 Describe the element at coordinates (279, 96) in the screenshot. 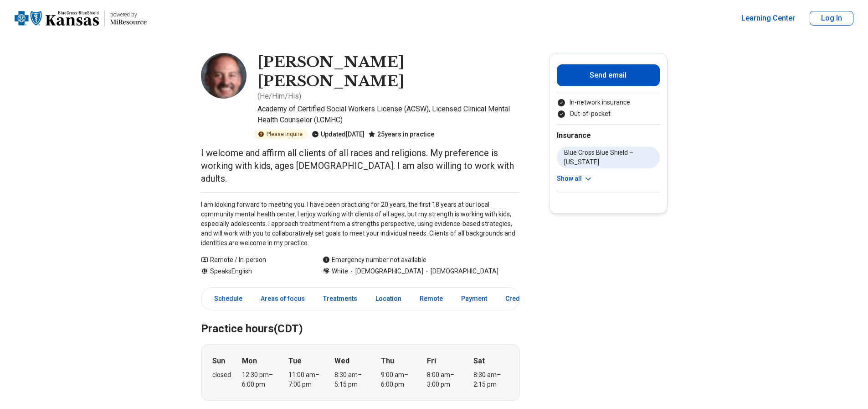

I see `p: ( He/Him/His )` at that location.